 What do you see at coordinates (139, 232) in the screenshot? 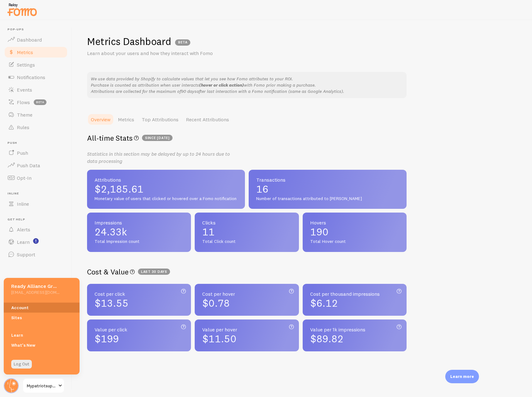
I see `span: 24.33k` at bounding box center [139, 232].